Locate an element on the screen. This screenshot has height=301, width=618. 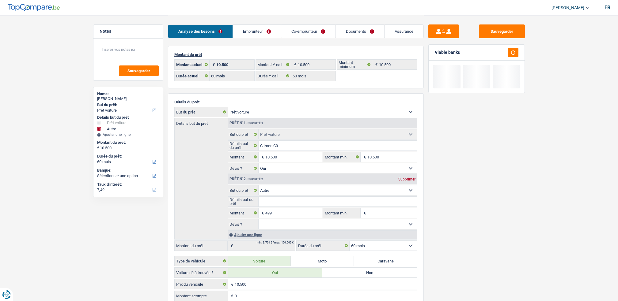
label: Durée actuel is located at coordinates (192, 76).